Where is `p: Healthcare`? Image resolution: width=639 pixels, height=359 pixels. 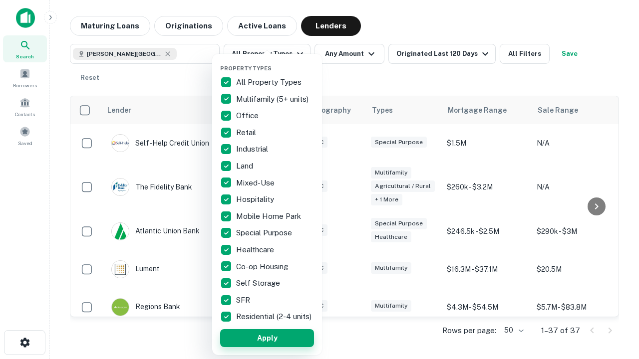 p: Healthcare is located at coordinates (256, 250).